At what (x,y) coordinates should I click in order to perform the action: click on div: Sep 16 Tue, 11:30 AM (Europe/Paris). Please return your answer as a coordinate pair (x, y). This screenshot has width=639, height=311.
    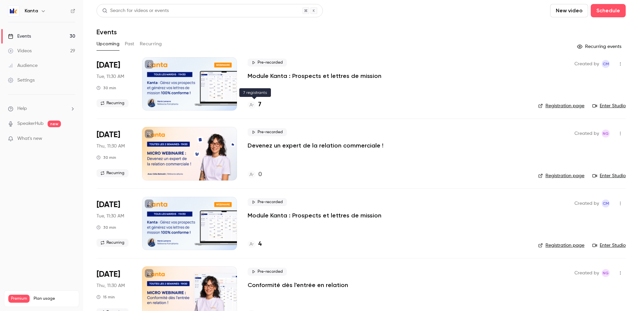
    Looking at the image, I should click on (114, 223).